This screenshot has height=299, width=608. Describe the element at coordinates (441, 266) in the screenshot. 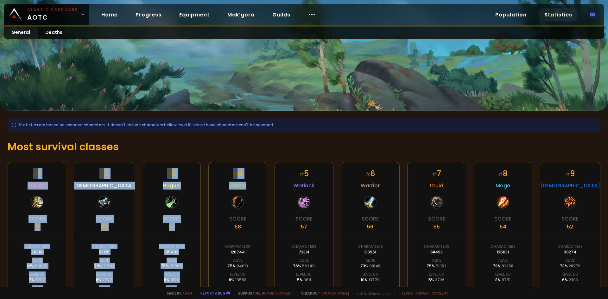

I see `span: 51392` at that location.